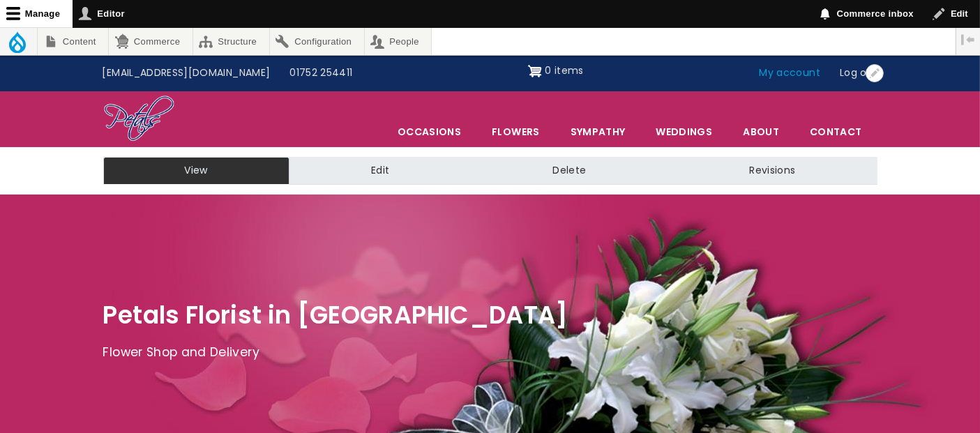 The height and width of the screenshot is (433, 980). I want to click on span: 0 items, so click(564, 70).